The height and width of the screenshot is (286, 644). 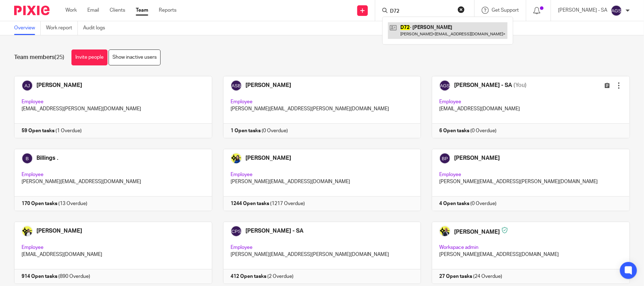 I want to click on span: (25), so click(x=59, y=57).